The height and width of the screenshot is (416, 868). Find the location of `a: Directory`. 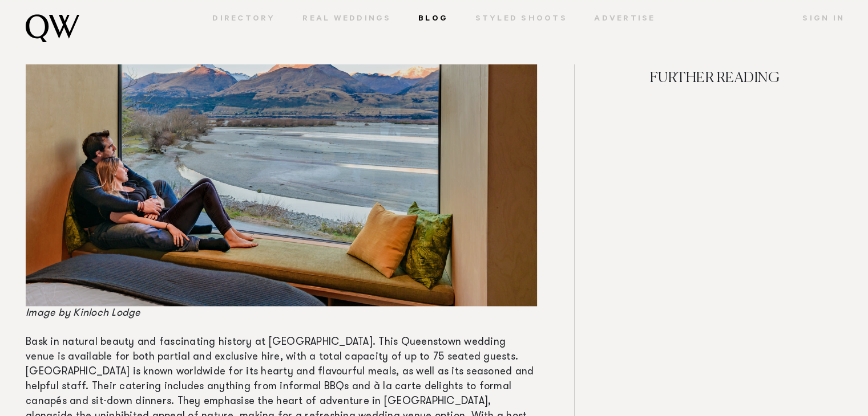

a: Directory is located at coordinates (244, 20).